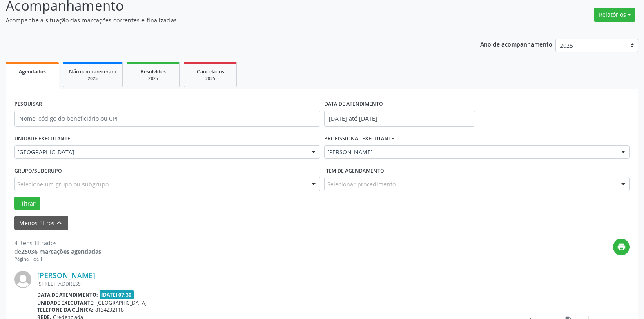 Image resolution: width=644 pixels, height=319 pixels. I want to click on i: print, so click(622, 247).